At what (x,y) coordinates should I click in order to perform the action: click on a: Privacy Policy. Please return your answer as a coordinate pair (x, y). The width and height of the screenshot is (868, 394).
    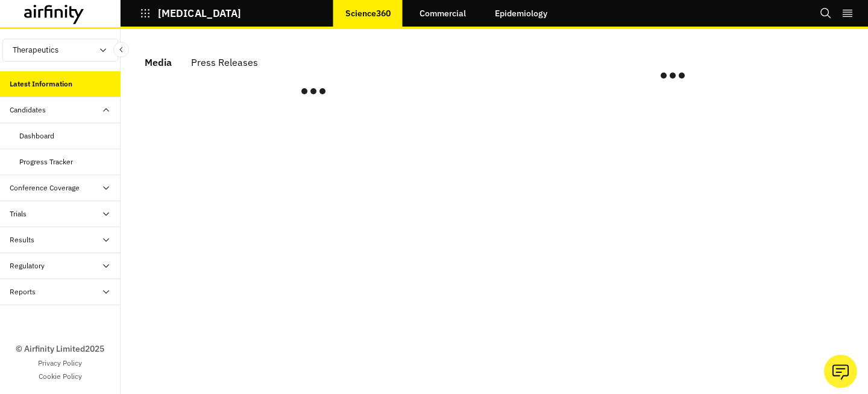
    Looking at the image, I should click on (60, 363).